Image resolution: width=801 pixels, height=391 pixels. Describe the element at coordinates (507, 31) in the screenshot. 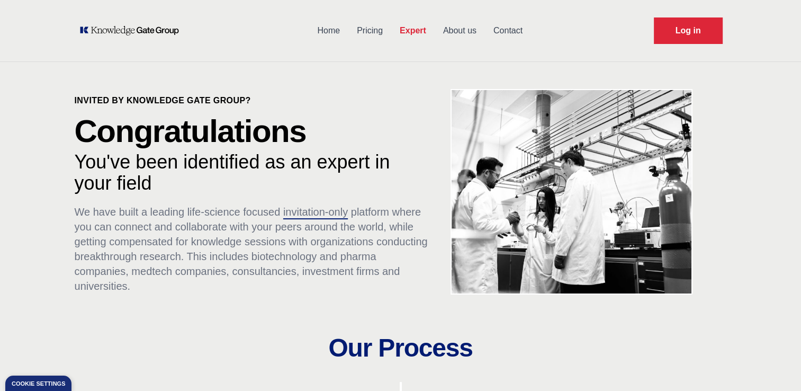

I see `a: Contact` at that location.